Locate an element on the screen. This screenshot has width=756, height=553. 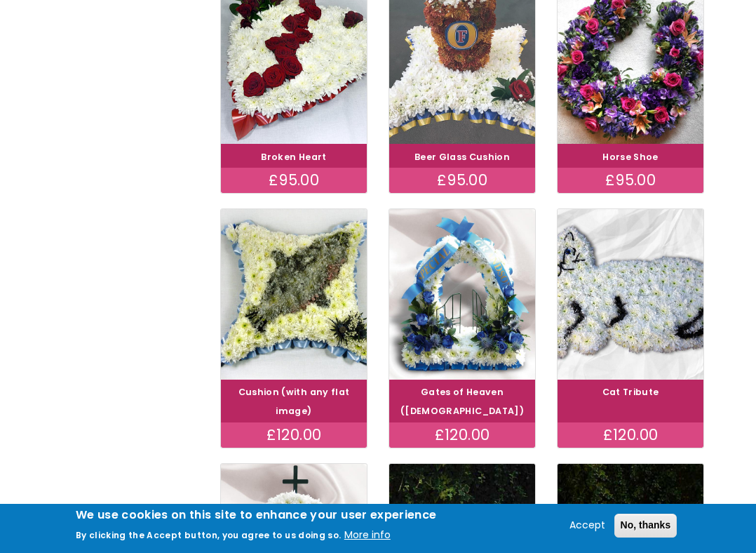
button: Accept is located at coordinates (587, 526).